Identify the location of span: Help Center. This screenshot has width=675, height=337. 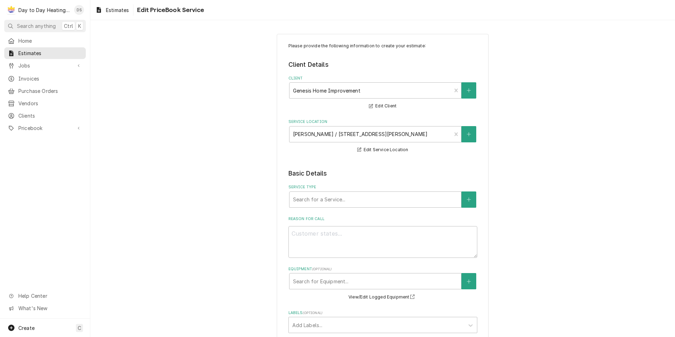
(50, 295).